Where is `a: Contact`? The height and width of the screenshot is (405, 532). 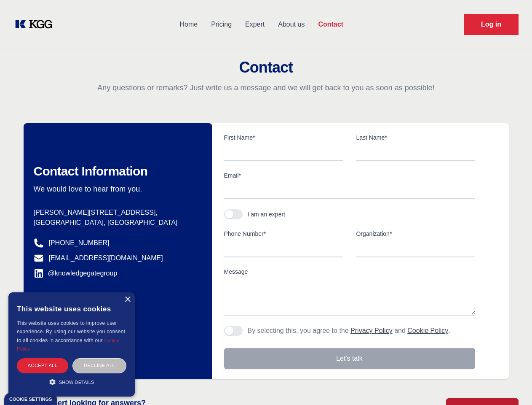
a: Contact is located at coordinates (331, 24).